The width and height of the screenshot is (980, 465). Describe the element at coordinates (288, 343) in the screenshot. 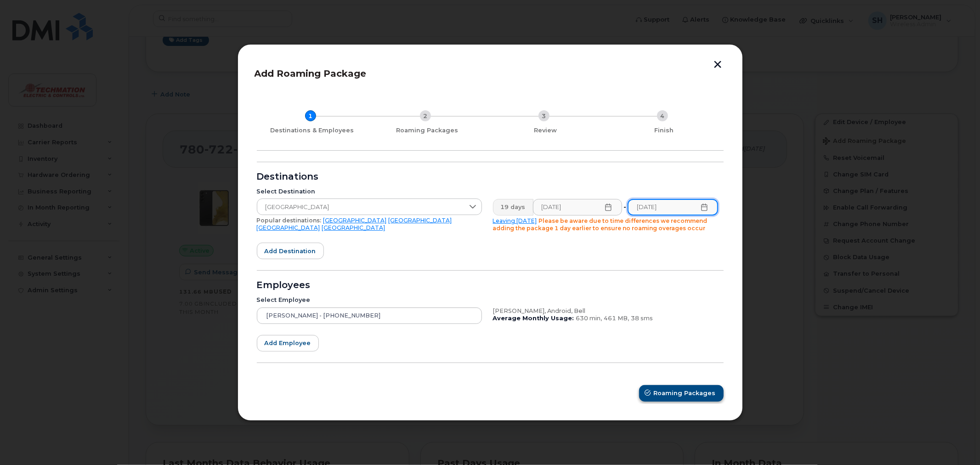

I see `button: Add employee` at that location.